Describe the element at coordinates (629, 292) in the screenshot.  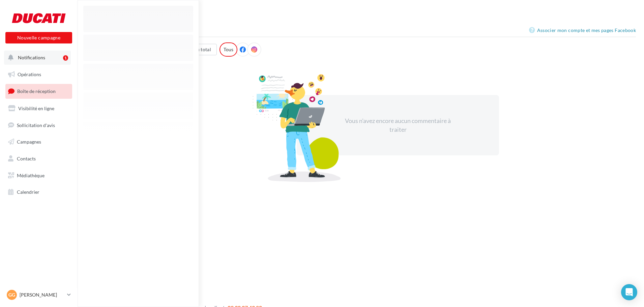
I see `div: Open Intercom Messenger` at that location.